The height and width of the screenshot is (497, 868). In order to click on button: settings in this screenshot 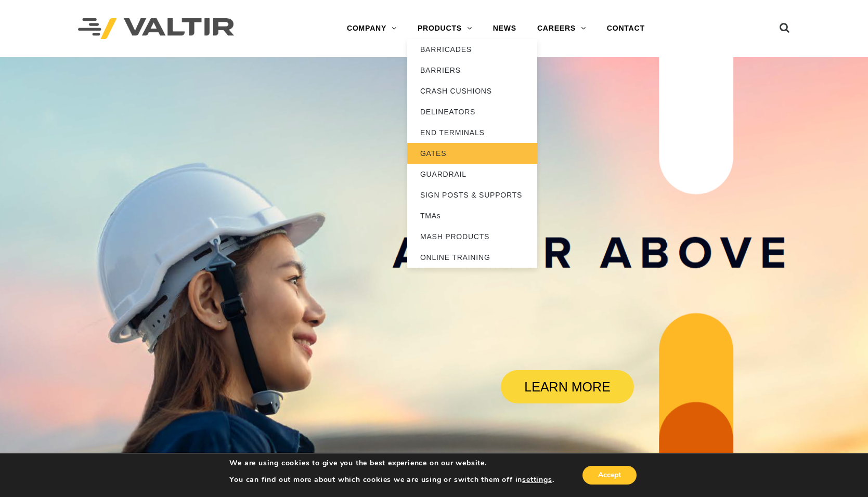, I will do `click(536, 480)`.